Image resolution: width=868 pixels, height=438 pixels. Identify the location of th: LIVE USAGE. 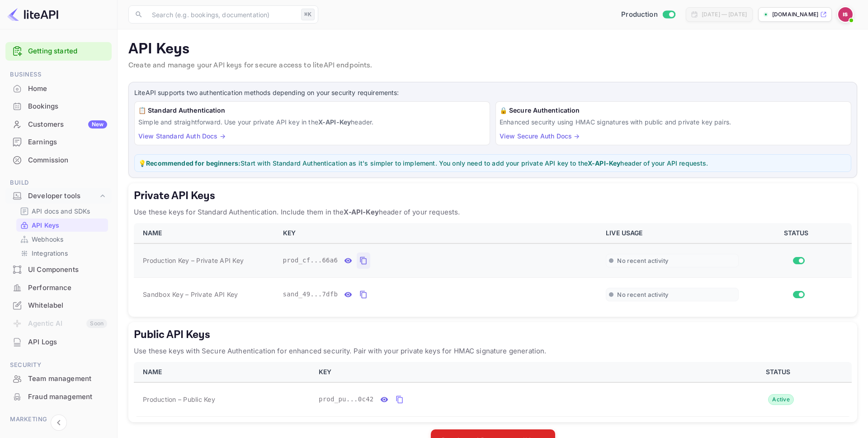
(672, 233).